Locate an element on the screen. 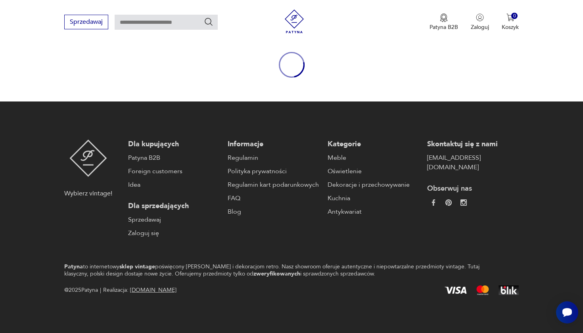 The height and width of the screenshot is (333, 583). img: da9060093f698e4c3cedc1453eec5031.webp is located at coordinates (434, 203).